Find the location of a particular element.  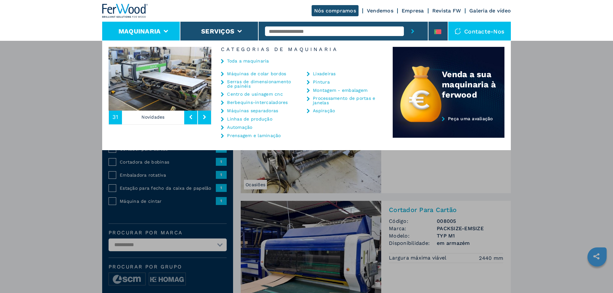

a: Empresa is located at coordinates (413, 11).